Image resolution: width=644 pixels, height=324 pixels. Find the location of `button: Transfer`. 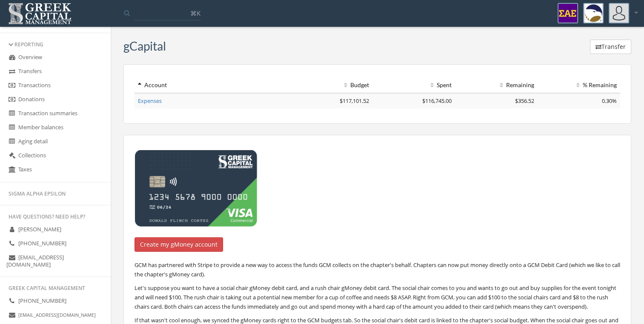

button: Transfer is located at coordinates (610, 47).